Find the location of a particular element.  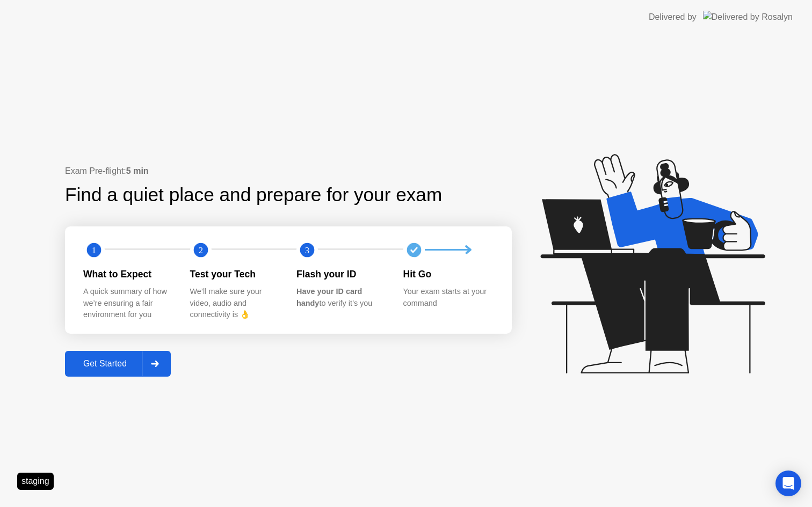

button: Get Started is located at coordinates (118, 364).